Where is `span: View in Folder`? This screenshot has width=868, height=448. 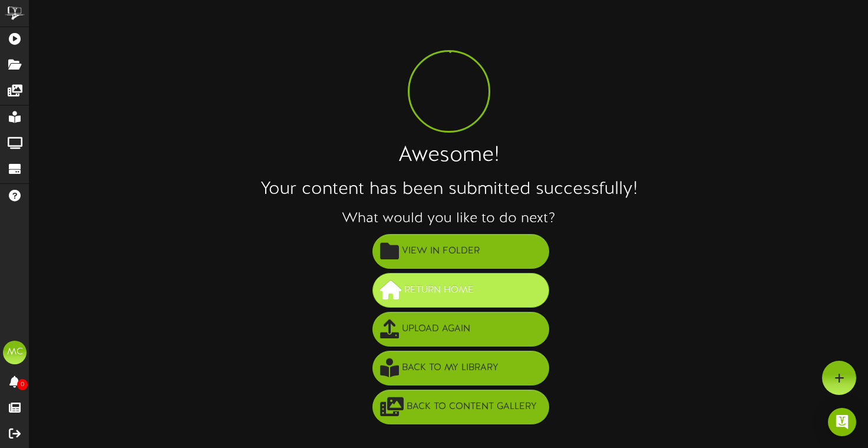 span: View in Folder is located at coordinates (440, 251).